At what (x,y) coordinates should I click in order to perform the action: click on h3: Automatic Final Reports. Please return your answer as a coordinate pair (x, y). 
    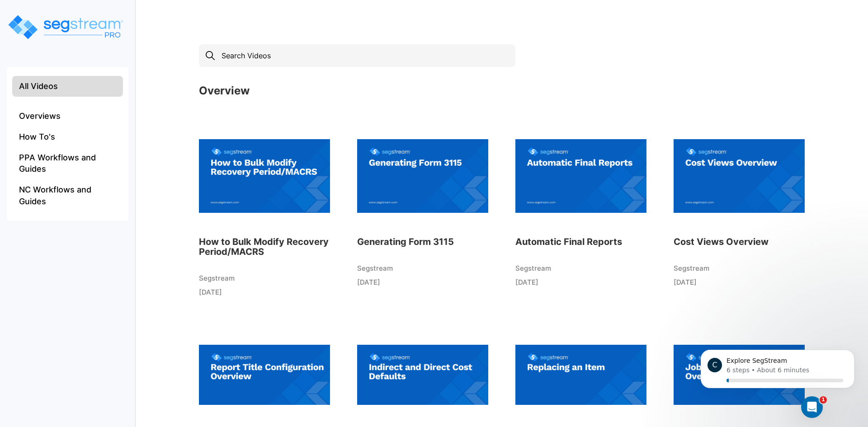
    Looking at the image, I should click on (581, 242).